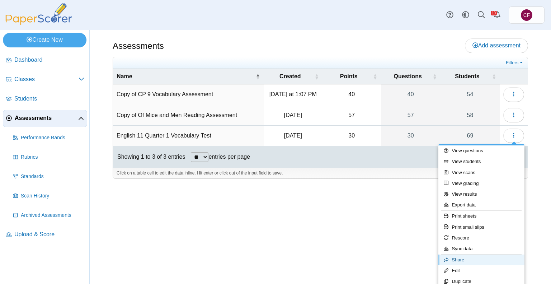 This screenshot has width=551, height=284. I want to click on time: Sep 22, 2025 at 11:53 AM, so click(293, 115).